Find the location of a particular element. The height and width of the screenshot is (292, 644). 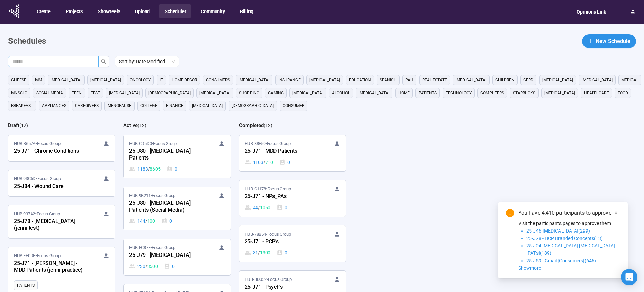

button: Projects is located at coordinates (74, 11).